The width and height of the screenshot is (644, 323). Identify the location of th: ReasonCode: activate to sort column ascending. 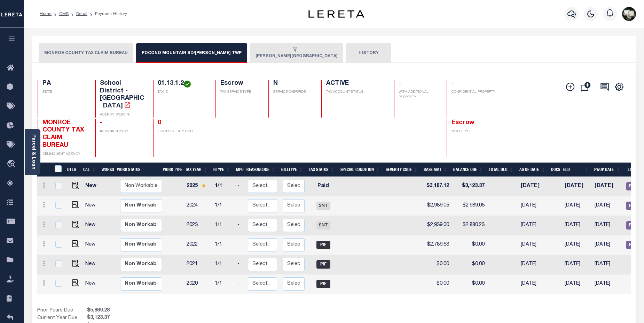
(261, 170).